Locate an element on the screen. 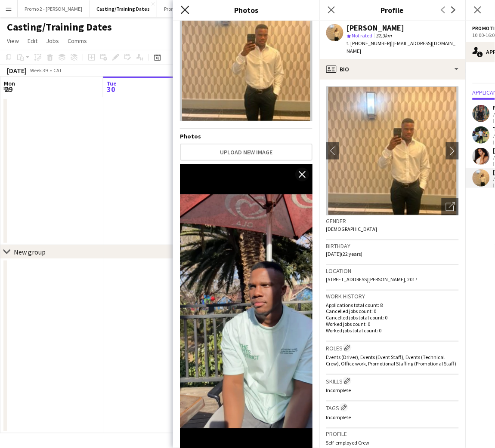 Image resolution: width=495 pixels, height=448 pixels. span: Not rated is located at coordinates (362, 35).